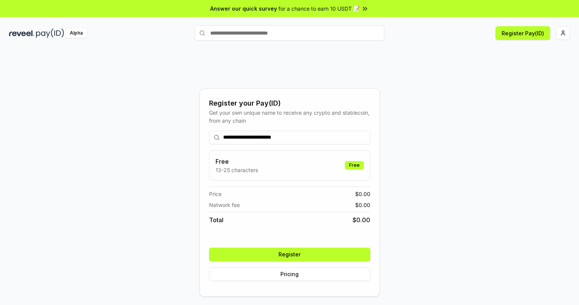 The width and height of the screenshot is (579, 305). I want to click on div: Register your Pay(ID), so click(289, 103).